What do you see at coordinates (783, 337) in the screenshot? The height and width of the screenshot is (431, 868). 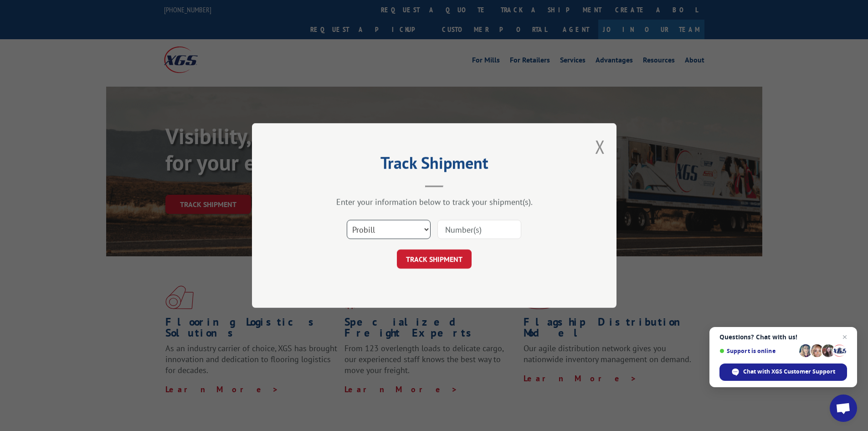 I see `span: Questions? Chat with us!` at bounding box center [783, 337].